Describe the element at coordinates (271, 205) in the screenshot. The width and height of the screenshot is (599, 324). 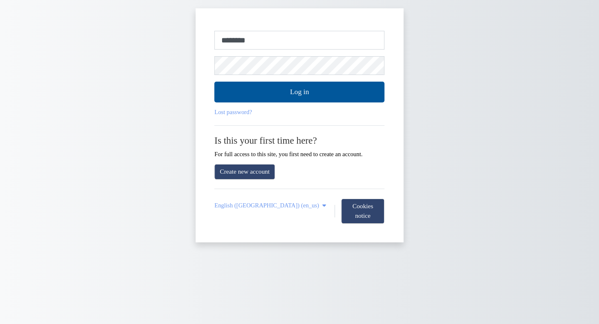
I see `a: English (United States) ‎(en_us)‎` at that location.